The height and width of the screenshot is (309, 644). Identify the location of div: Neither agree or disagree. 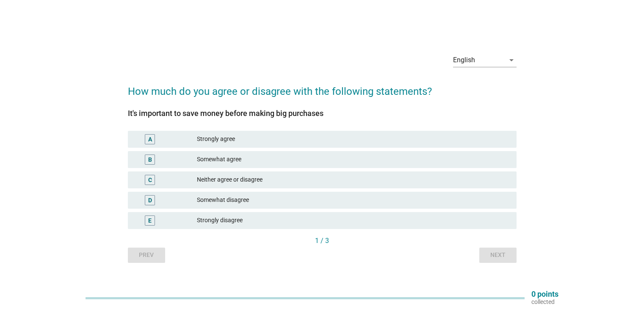
(353, 180).